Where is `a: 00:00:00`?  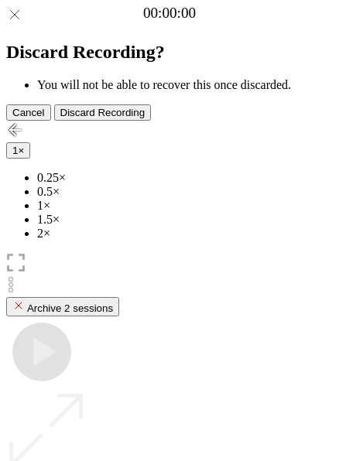 a: 00:00:00 is located at coordinates (170, 13).